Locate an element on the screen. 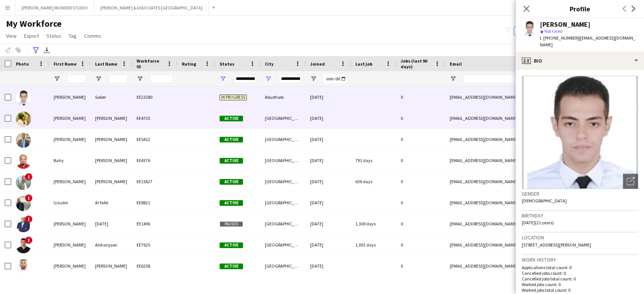  div: Izzudin is located at coordinates (70, 202).